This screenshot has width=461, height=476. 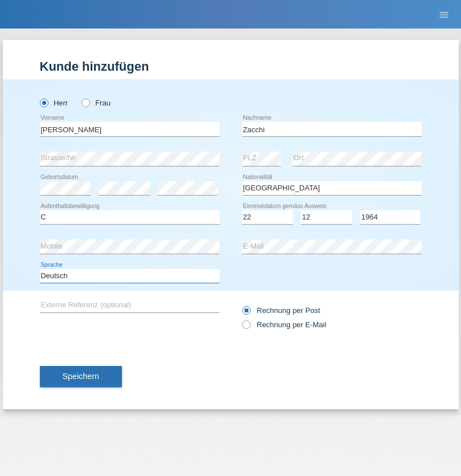 What do you see at coordinates (54, 103) in the screenshot?
I see `label: Herr` at bounding box center [54, 103].